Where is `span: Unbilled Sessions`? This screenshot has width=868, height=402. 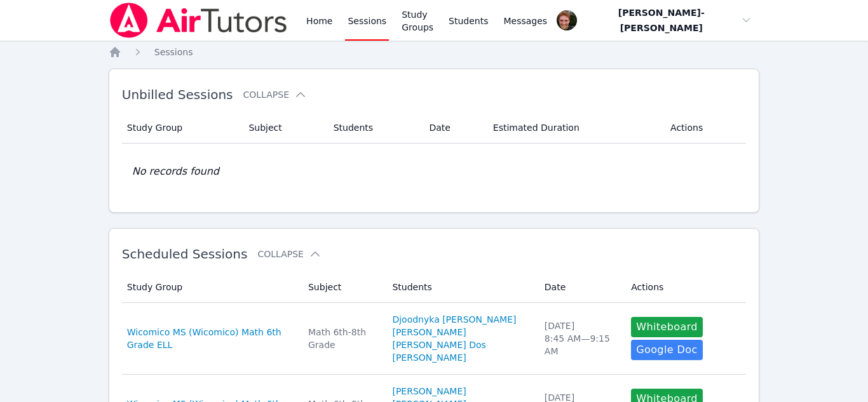 span: Unbilled Sessions is located at coordinates (178, 95).